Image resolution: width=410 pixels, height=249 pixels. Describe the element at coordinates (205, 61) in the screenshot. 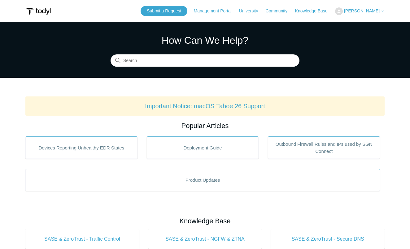

I see `input: Search` at that location.